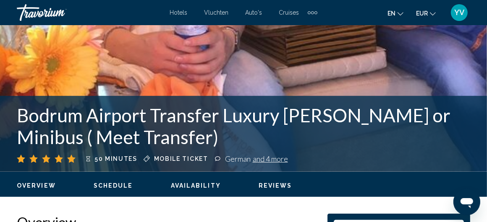 Image resolution: width=487 pixels, height=222 pixels. I want to click on font: Vluchten, so click(217, 13).